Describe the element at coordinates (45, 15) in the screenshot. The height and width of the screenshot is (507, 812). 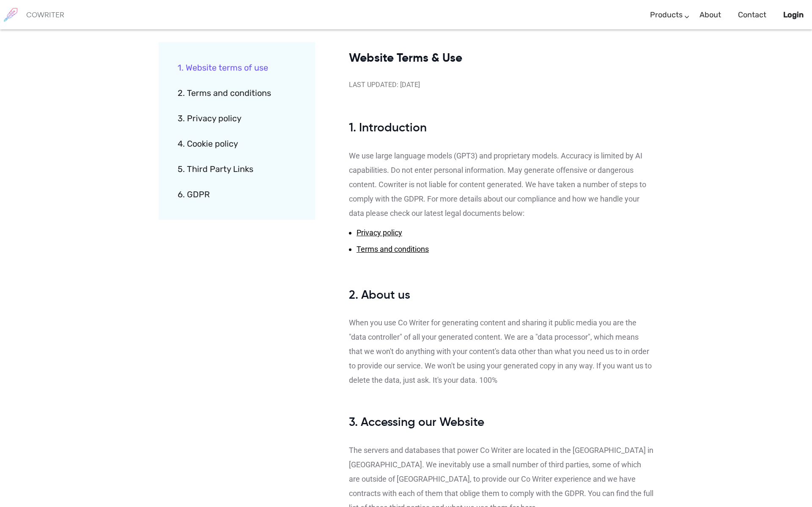
I see `h6: COWRITER` at that location.